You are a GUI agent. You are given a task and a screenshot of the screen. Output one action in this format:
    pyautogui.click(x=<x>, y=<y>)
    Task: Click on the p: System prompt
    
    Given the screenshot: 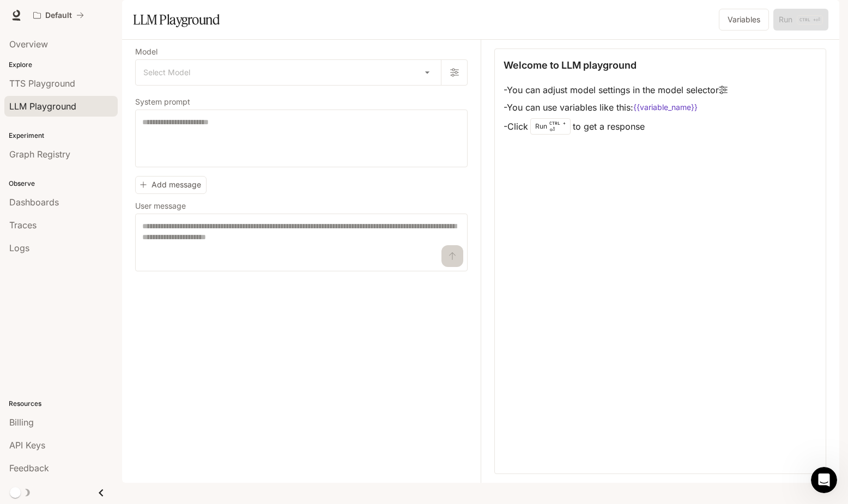 What is the action you would take?
    pyautogui.click(x=162, y=102)
    